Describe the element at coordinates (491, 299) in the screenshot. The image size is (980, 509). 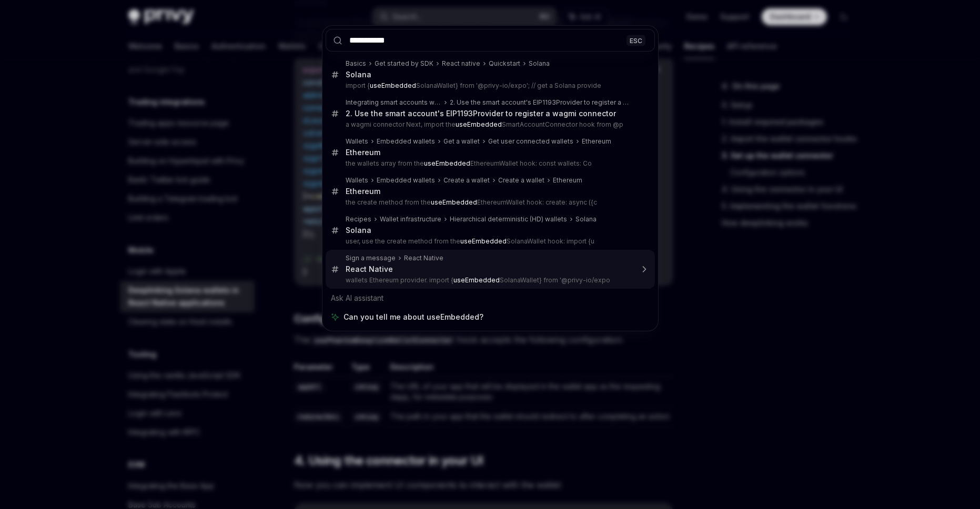
I see `div: Ask AI assistant` at that location.